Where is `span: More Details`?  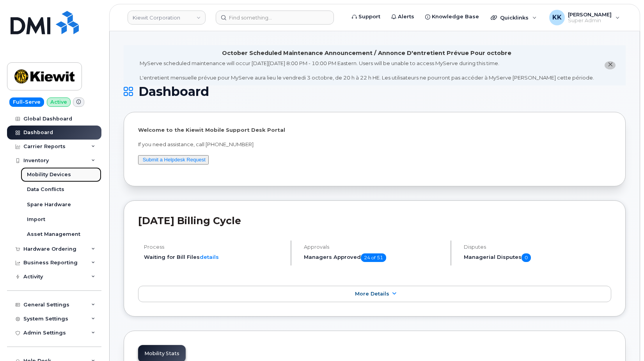 span: More Details is located at coordinates (372, 293).